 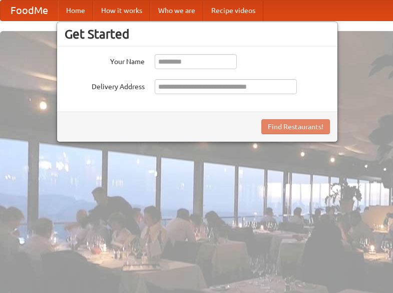 What do you see at coordinates (197, 34) in the screenshot?
I see `h3: Get Started` at bounding box center [197, 34].